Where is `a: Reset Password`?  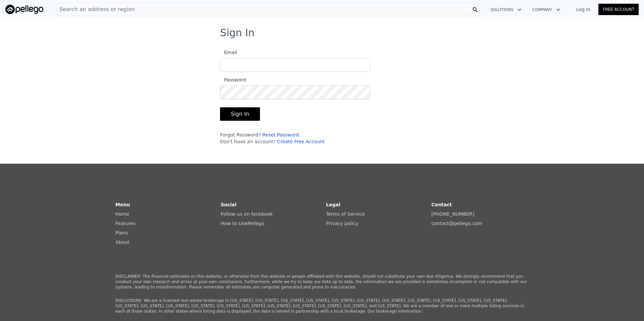
a: Reset Password is located at coordinates (280, 135).